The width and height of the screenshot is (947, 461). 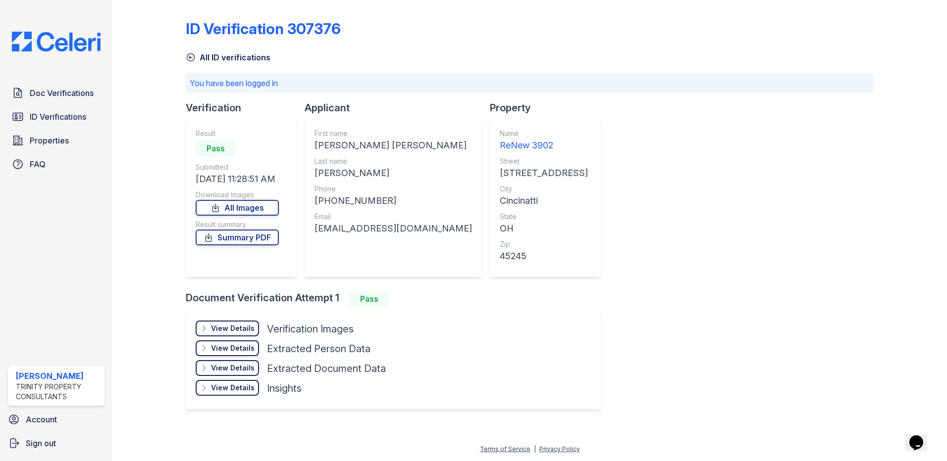 I want to click on div: 45245, so click(x=544, y=256).